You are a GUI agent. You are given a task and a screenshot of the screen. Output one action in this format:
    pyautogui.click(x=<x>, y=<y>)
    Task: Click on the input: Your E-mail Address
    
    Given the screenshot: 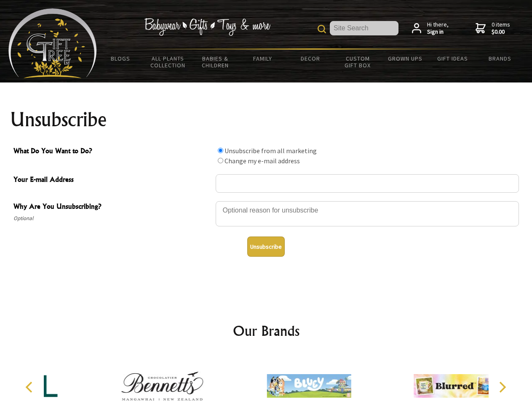 What is the action you would take?
    pyautogui.click(x=368, y=184)
    